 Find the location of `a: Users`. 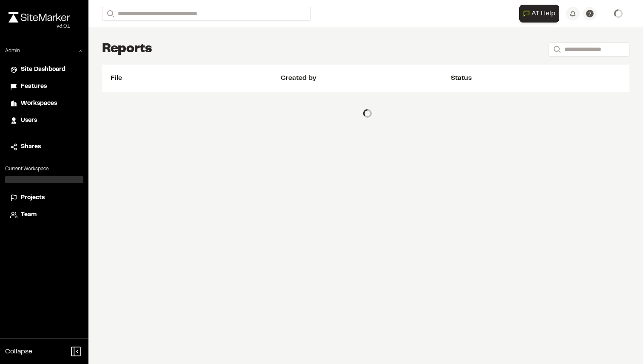

a: Users is located at coordinates (44, 121).